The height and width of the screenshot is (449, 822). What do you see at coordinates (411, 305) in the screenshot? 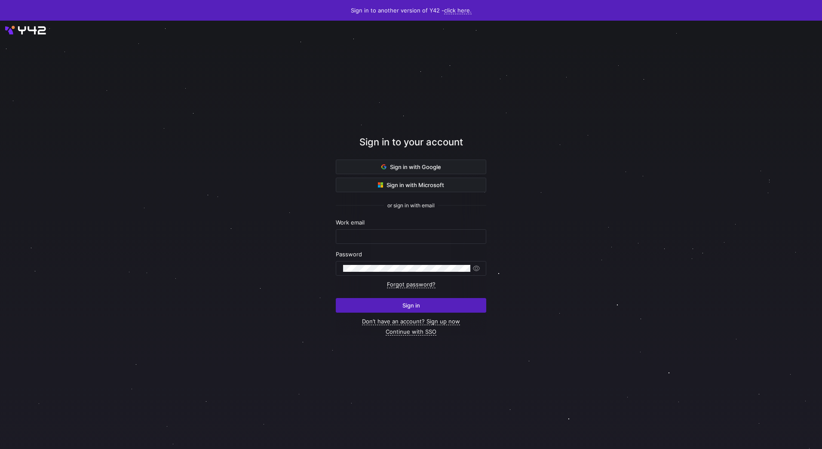
I see `span: Sign in` at bounding box center [411, 305].